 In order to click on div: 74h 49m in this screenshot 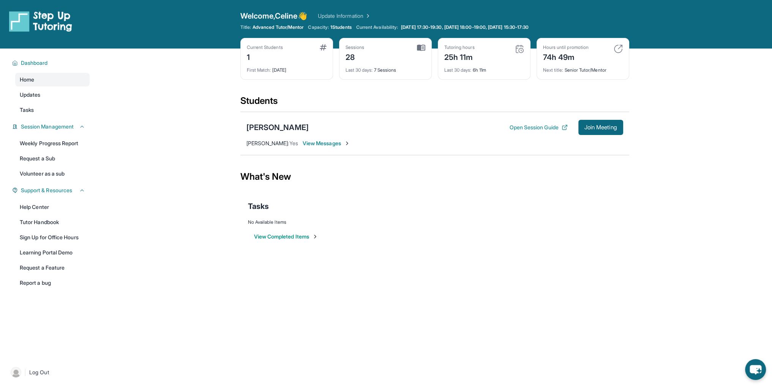, I will do `click(566, 57)`.